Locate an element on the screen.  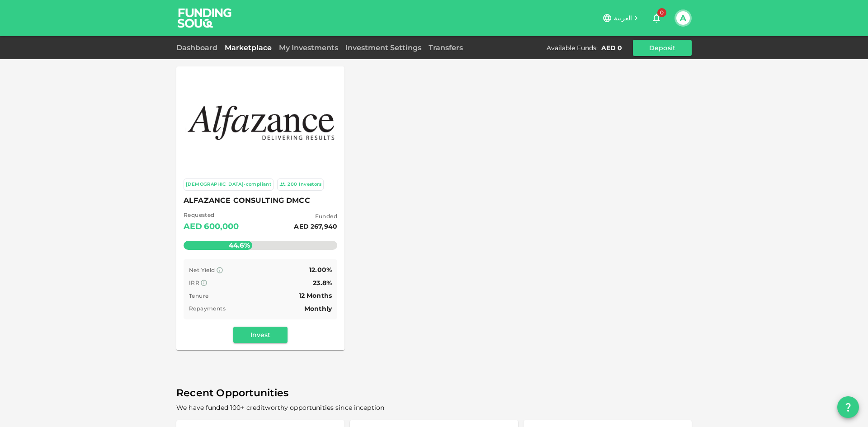
a: Marketplace is located at coordinates (248, 47).